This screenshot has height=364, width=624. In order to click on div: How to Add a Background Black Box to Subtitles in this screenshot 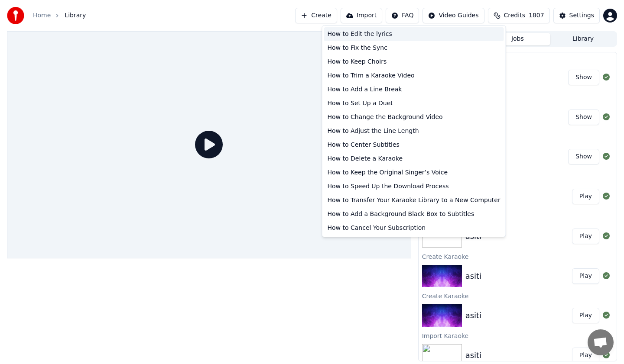, I will do `click(413, 215)`.